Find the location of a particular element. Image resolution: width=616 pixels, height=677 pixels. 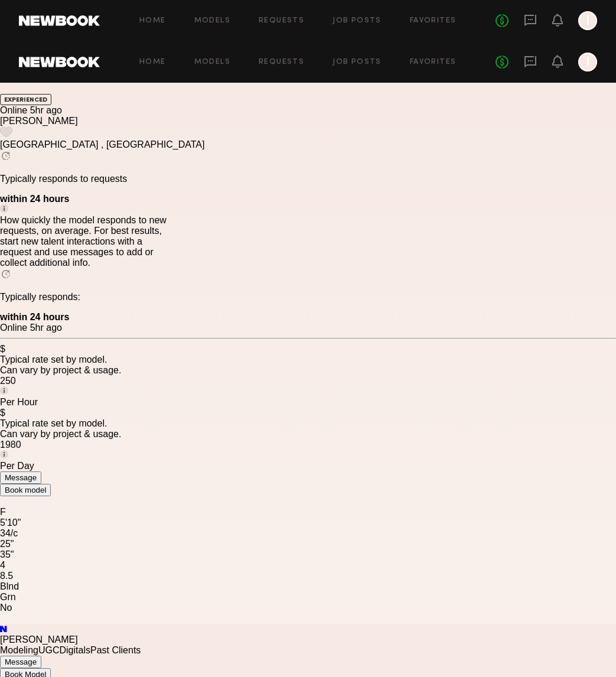

a: Past Clients is located at coordinates (115, 650).